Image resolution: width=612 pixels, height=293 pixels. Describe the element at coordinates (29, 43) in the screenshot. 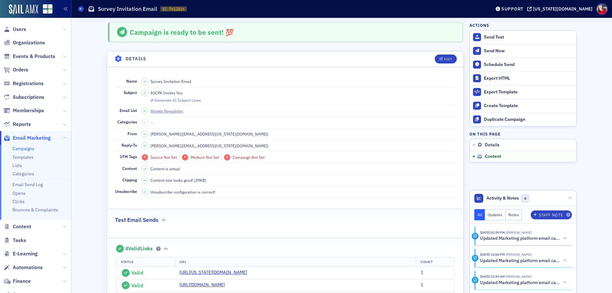

I see `span: Organizations` at that location.